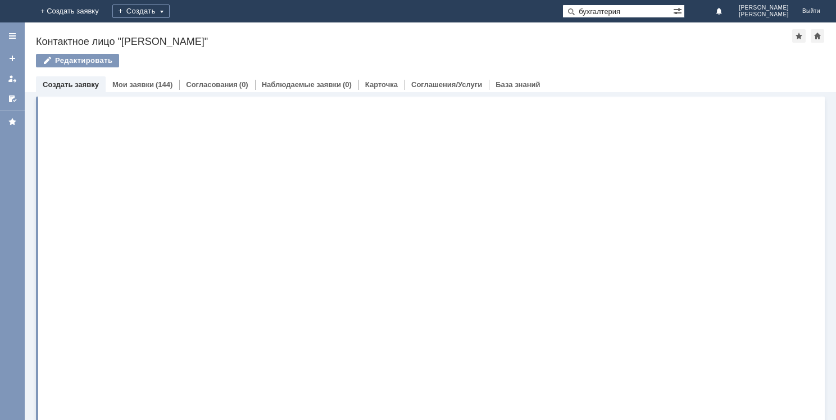 The width and height of the screenshot is (836, 420). Describe the element at coordinates (212, 84) in the screenshot. I see `a: Согласования` at that location.